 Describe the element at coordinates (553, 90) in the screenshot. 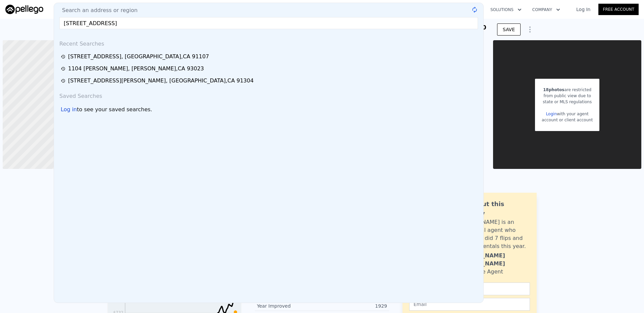

I see `span: 18 photos` at that location.